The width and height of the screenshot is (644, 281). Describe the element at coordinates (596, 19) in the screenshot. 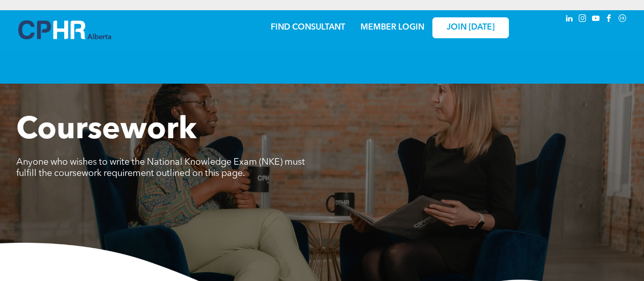

I see `a: youtube` at that location.